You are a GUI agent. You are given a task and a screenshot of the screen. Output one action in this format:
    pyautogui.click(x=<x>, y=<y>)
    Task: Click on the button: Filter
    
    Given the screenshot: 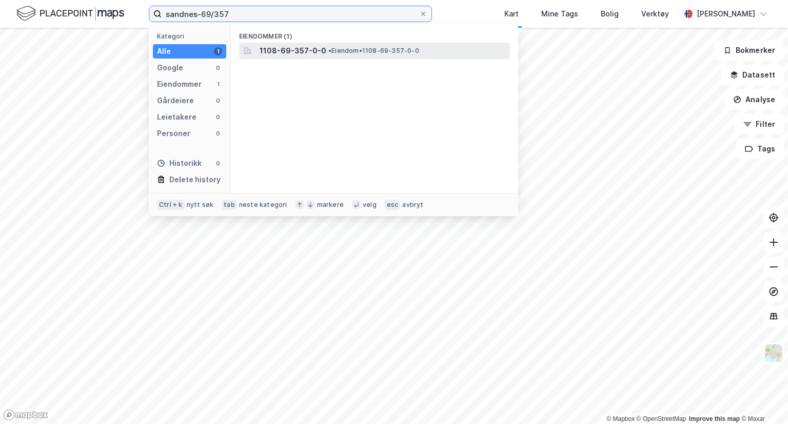 What is the action you would take?
    pyautogui.click(x=759, y=124)
    